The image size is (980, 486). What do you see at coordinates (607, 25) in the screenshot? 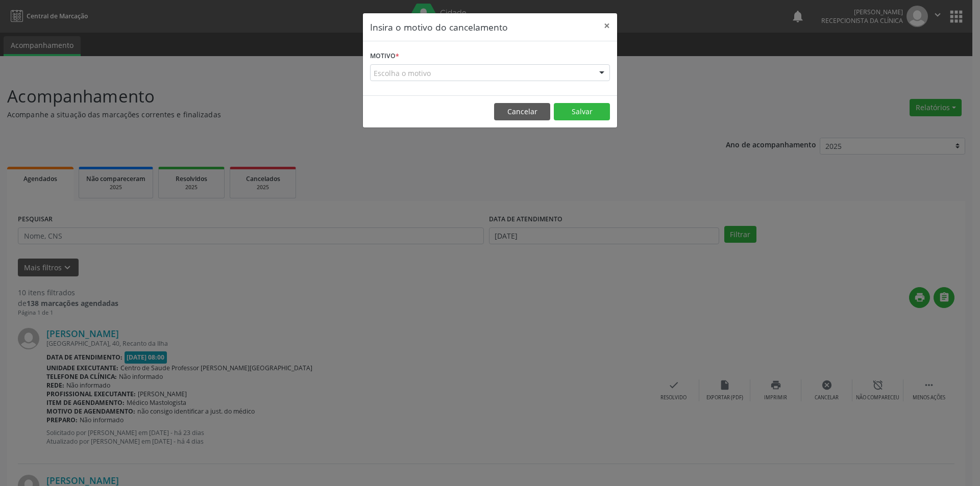
I see `button: Close` at bounding box center [607, 25].